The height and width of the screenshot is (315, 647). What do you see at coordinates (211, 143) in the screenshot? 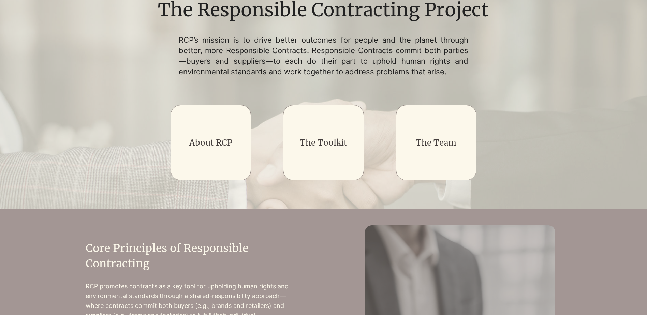
I see `a: About RCP` at bounding box center [211, 143].